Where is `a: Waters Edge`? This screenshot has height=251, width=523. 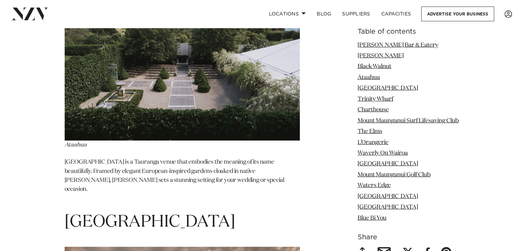
a: Waters Edge is located at coordinates (374, 185).